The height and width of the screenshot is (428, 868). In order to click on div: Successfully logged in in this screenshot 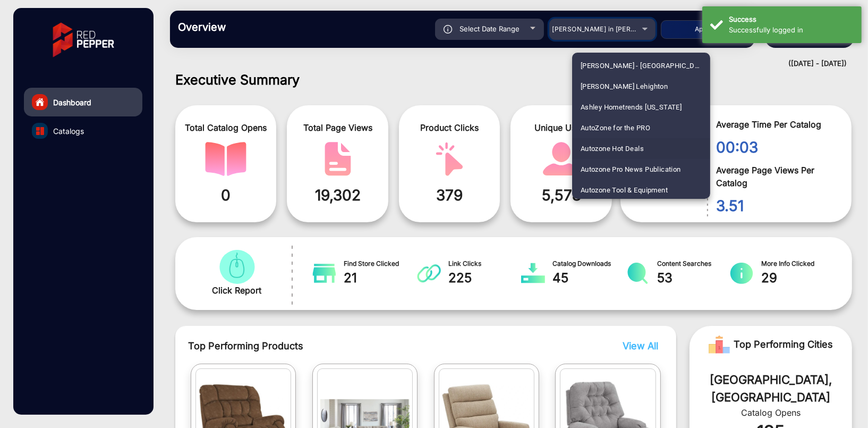, I will do `click(791, 30)`.